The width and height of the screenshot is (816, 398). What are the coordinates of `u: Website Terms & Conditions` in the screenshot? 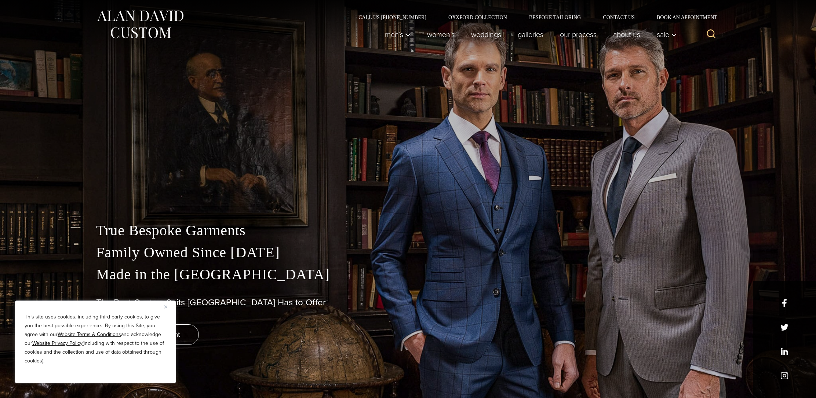 It's located at (89, 335).